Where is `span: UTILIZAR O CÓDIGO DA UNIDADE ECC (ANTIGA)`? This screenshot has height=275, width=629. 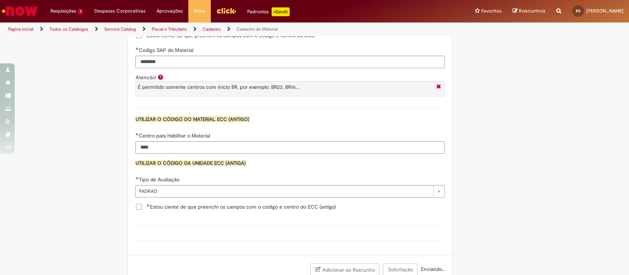
span: UTILIZAR O CÓDIGO DA UNIDADE ECC (ANTIGA) is located at coordinates (190, 163).